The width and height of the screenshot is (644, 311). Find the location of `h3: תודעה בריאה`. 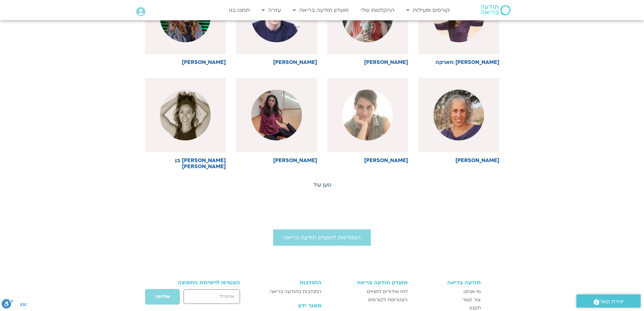

h3: תודעה בריאה is located at coordinates (448, 283).